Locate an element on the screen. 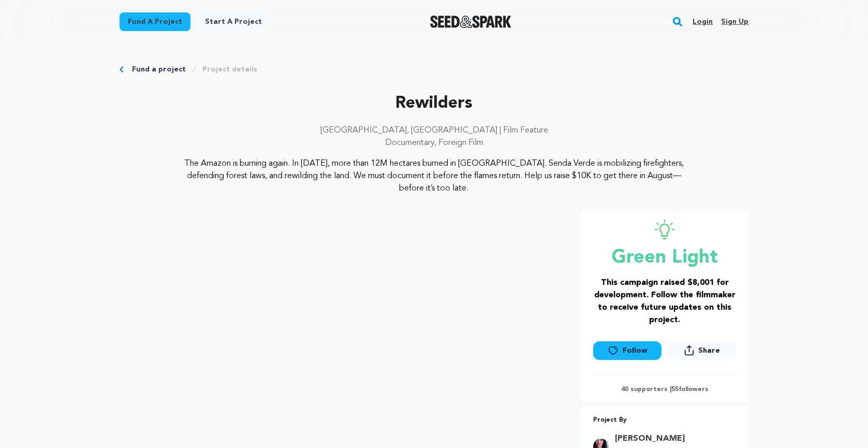  p: Project By is located at coordinates (664, 420).